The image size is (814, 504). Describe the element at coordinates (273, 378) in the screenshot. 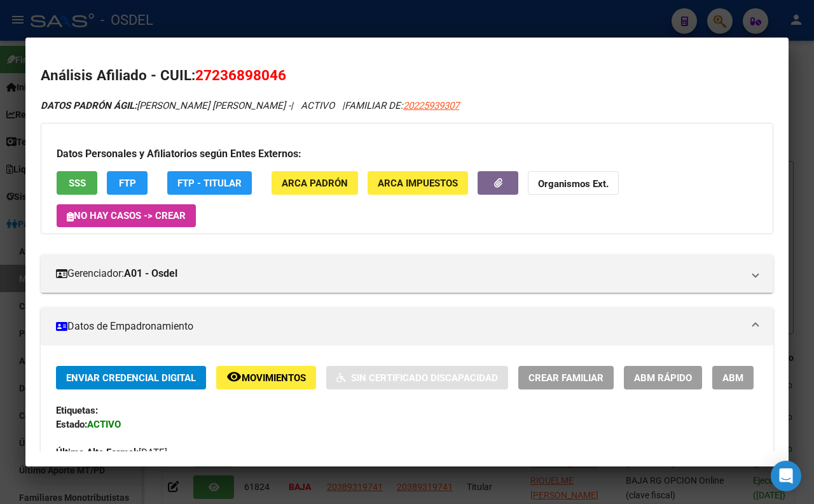

I see `span: Movimientos` at that location.